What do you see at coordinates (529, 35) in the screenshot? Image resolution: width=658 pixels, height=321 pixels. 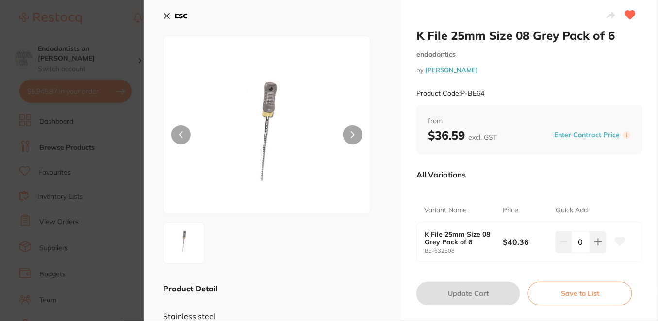 I see `h2: K File 25mm Size 08 Grey Pack of 6` at bounding box center [529, 35].